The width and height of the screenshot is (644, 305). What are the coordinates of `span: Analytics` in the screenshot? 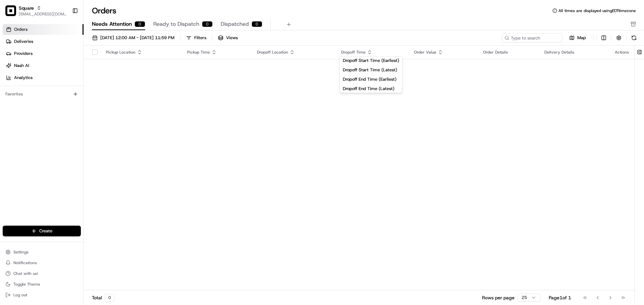 It's located at (23, 78).